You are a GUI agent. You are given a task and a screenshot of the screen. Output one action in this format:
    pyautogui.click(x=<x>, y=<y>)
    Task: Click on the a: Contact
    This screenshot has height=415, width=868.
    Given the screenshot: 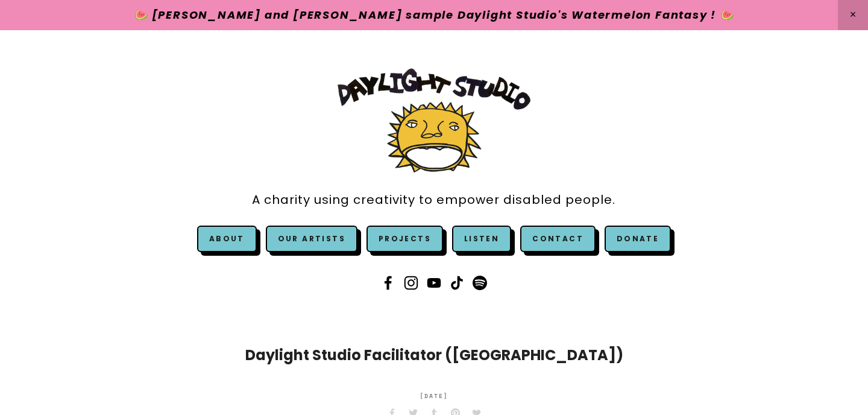 What is the action you would take?
    pyautogui.click(x=557, y=239)
    